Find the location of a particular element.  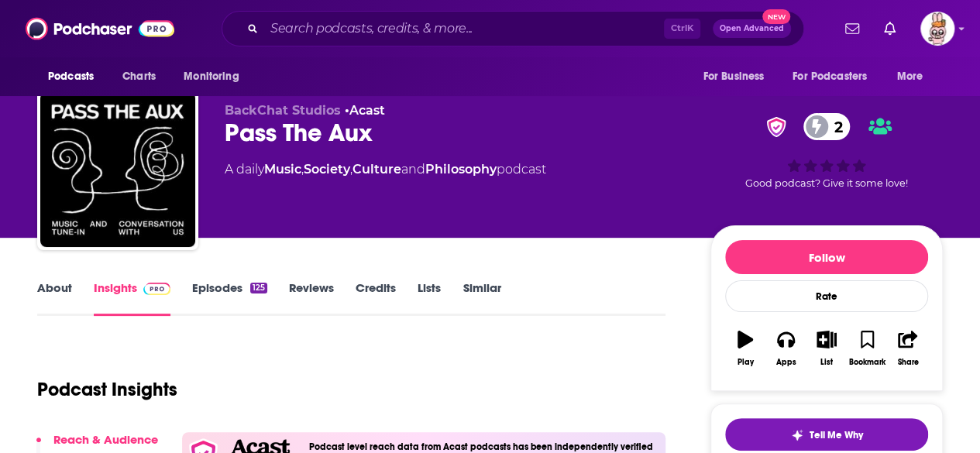

span: Logged in as Nouel is located at coordinates (937, 29).